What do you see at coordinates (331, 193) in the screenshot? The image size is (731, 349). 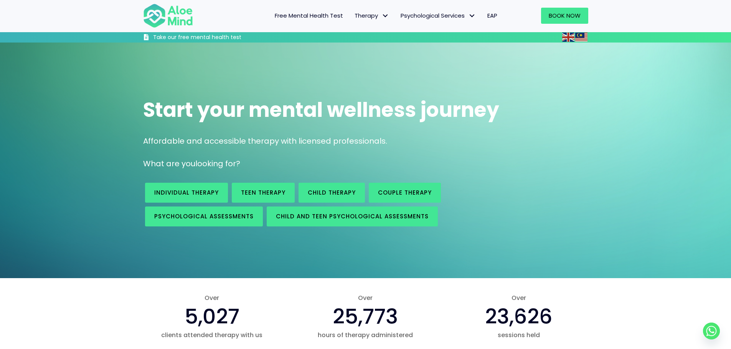 I see `a: Child Therapy` at bounding box center [331, 193].